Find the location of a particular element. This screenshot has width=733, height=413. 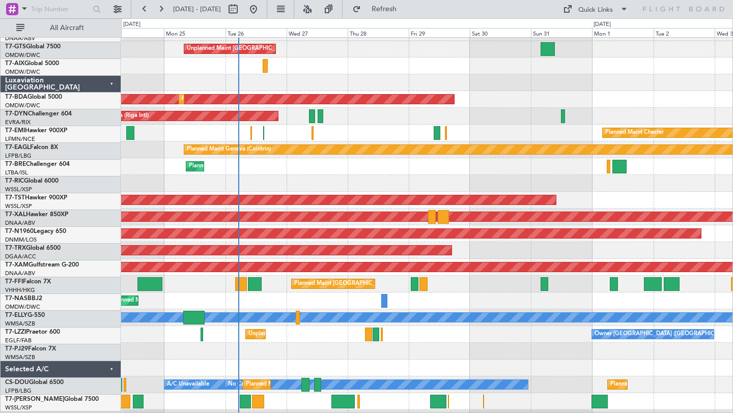

span: T7-BDA is located at coordinates (16, 97).